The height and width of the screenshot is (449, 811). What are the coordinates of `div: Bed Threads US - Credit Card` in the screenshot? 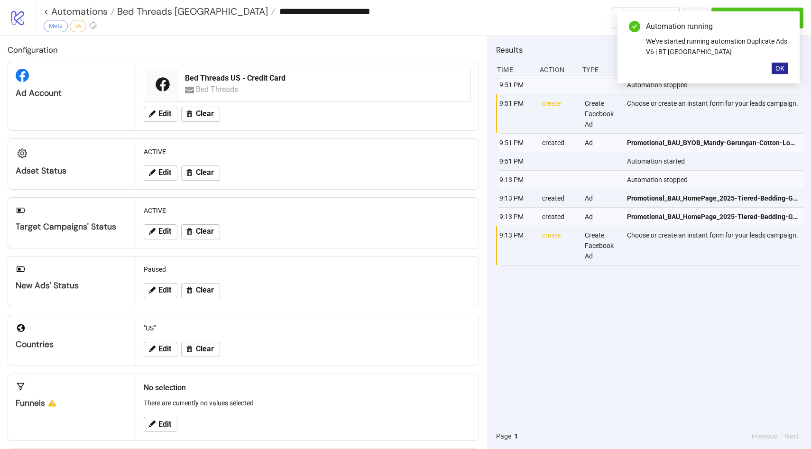 It's located at (325, 78).